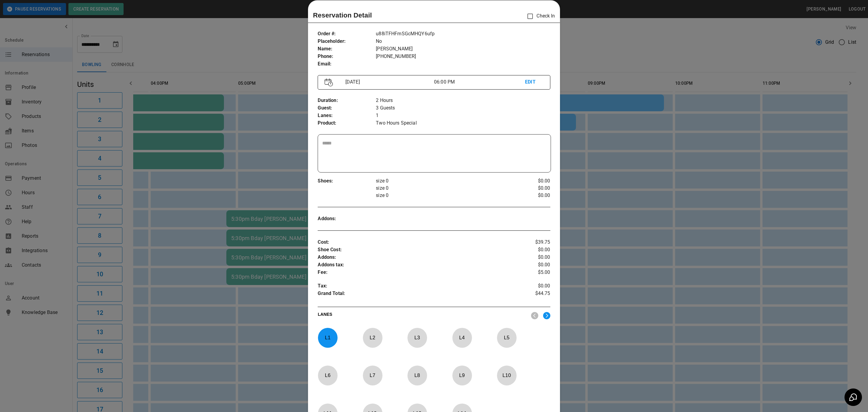  I want to click on p: $39.75, so click(531, 242).